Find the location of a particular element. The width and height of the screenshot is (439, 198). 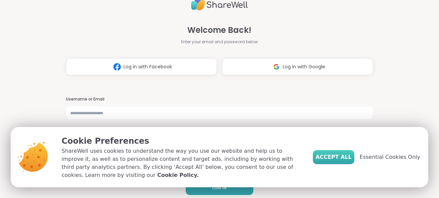

span: Welcome Back! is located at coordinates (219, 30).